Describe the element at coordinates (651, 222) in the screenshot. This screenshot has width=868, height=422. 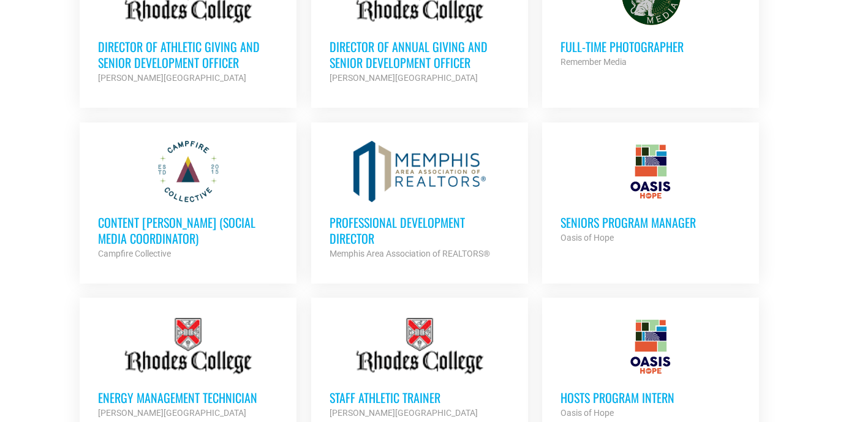
I see `h3: Seniors Program Manager` at that location.